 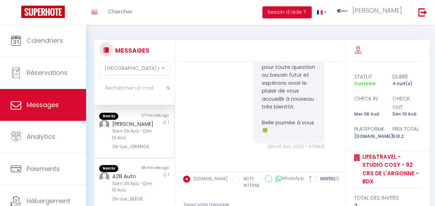 What do you see at coordinates (42, 105) in the screenshot?
I see `span: Messages` at bounding box center [42, 105].